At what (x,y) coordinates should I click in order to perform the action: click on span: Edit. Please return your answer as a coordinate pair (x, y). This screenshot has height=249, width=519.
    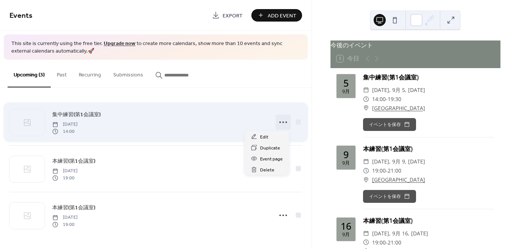
    Looking at the image, I should click on (264, 137).